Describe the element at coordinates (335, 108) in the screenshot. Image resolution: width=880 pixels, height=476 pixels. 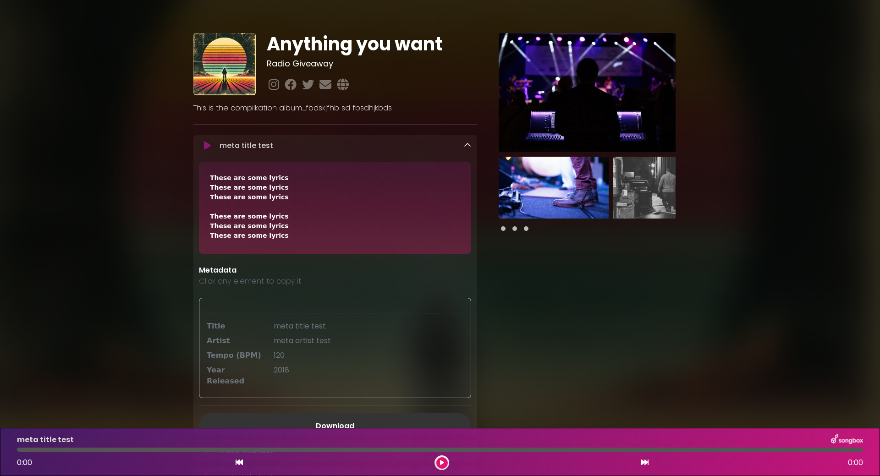
I see `p: This is the compilkation album....fbdskjfhb sd fbsdhjkbds` at that location.